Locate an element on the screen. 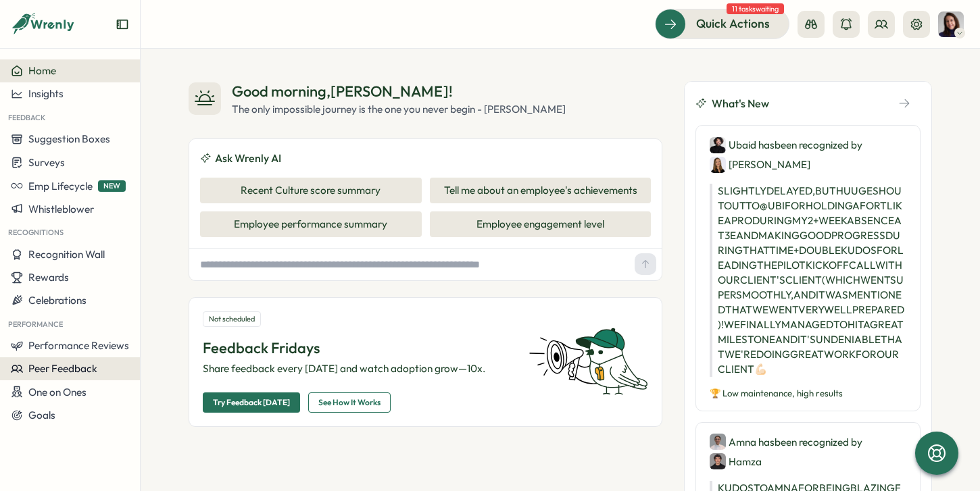 This screenshot has width=980, height=491. img: Hamza Atique is located at coordinates (718, 461).